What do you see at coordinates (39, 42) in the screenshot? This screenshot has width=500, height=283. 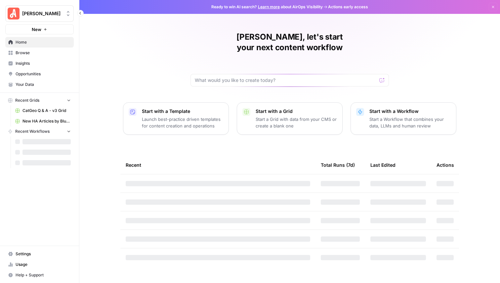 I see `a: Home` at bounding box center [39, 42].